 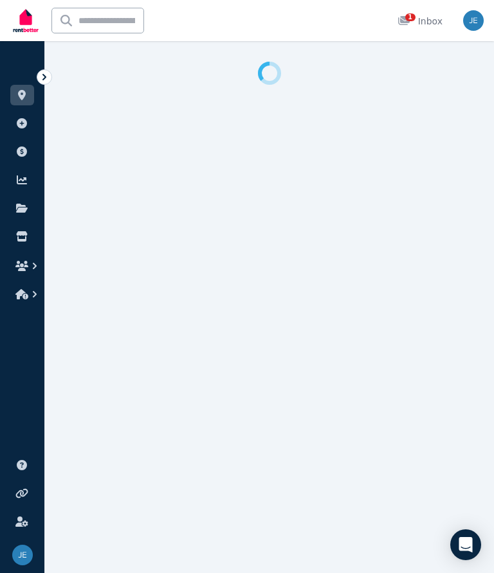 I want to click on img: RentBetter, so click(x=26, y=21).